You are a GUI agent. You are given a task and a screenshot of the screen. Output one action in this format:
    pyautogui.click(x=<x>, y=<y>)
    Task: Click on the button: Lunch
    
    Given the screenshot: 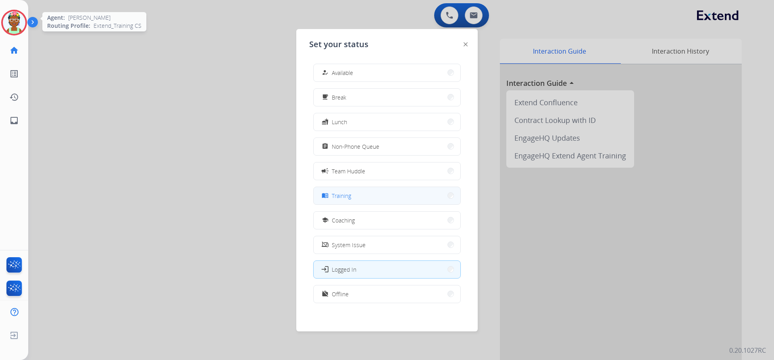 What is the action you would take?
    pyautogui.click(x=387, y=122)
    